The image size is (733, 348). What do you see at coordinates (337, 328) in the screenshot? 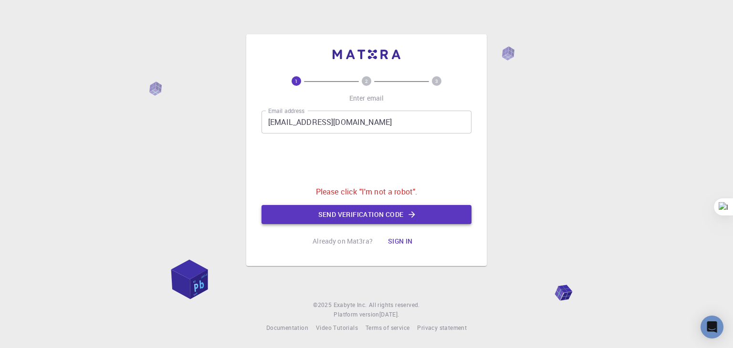
I see `span: Video Tutorials` at bounding box center [337, 328].